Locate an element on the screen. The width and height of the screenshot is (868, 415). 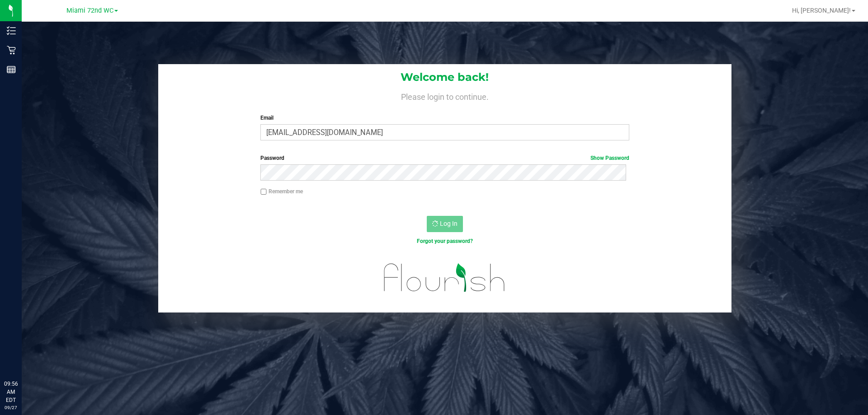
p: 09:56 AM EDT is located at coordinates (11, 392).